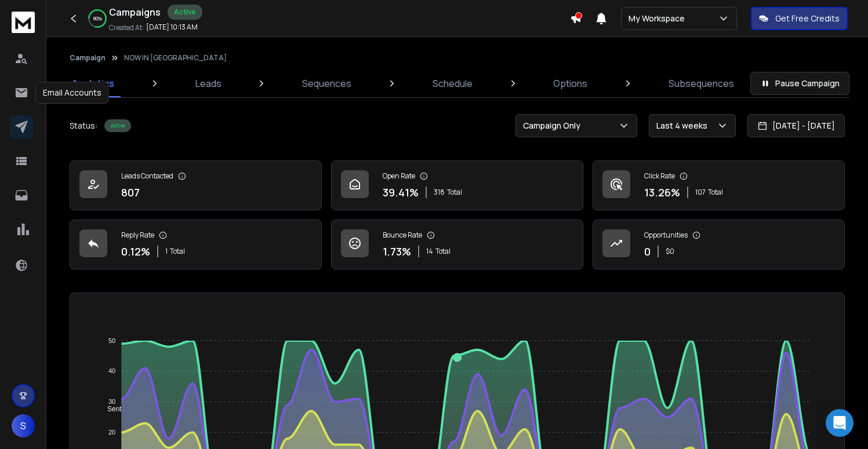  Describe the element at coordinates (111, 409) in the screenshot. I see `span: Sent` at that location.